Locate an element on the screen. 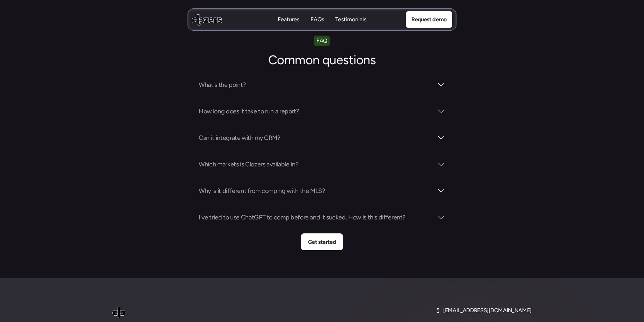 The image size is (644, 322). a: TestimonialsTestimonials is located at coordinates (351, 20).